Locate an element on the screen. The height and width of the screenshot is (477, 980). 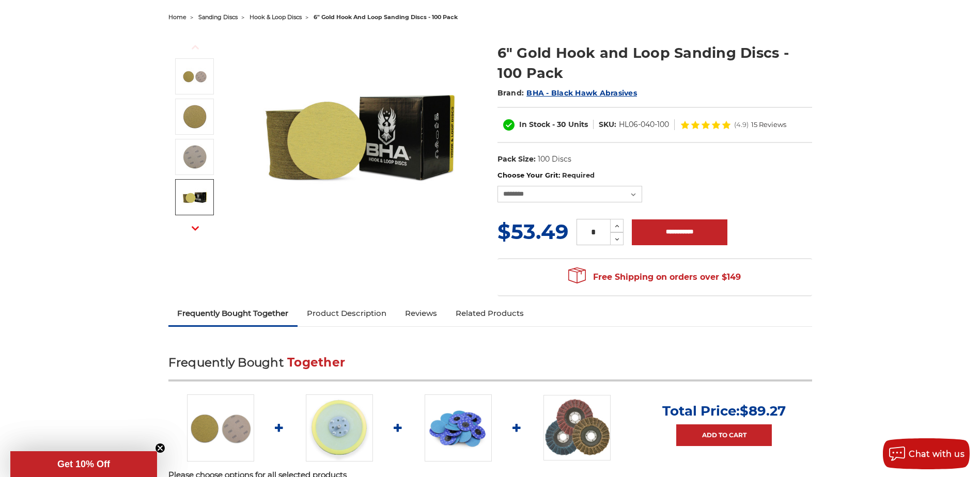
span: Free Shipping on orders over $149 is located at coordinates (655, 277).